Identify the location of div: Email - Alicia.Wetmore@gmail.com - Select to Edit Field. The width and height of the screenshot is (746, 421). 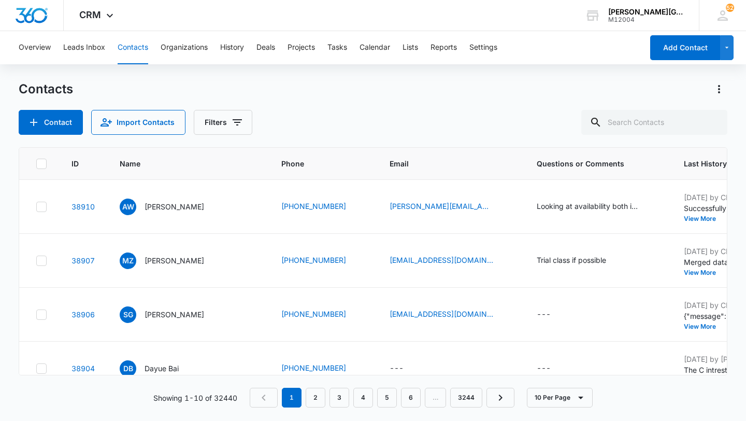
(451, 207).